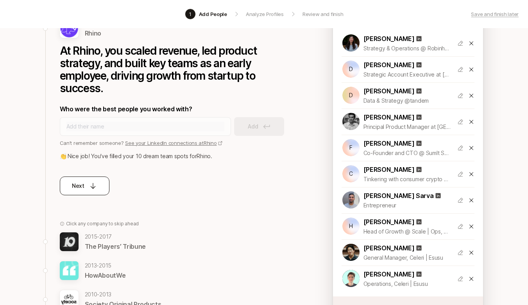 The width and height of the screenshot is (528, 305). I want to click on img: 6f0dfbf9_8c1f_435e_8fb8_b518750e2607.jpg, so click(69, 29).